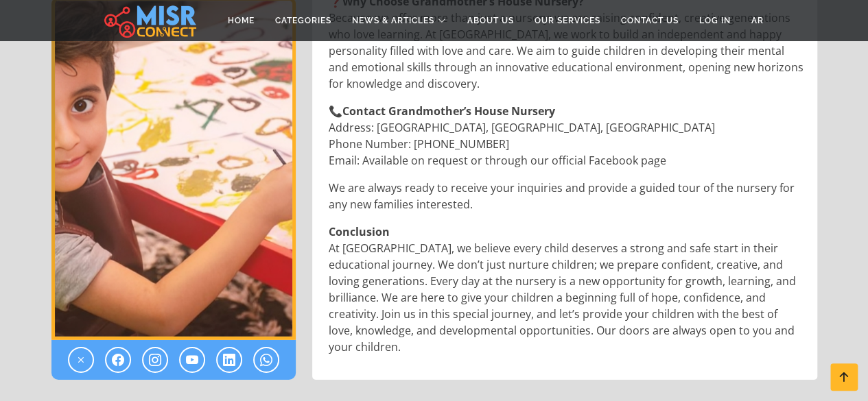 This screenshot has width=868, height=401. I want to click on strong: Conclusion, so click(359, 232).